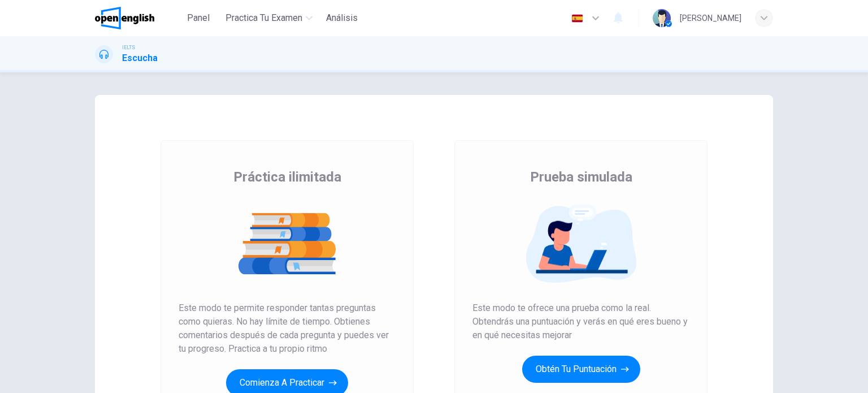 Image resolution: width=868 pixels, height=393 pixels. What do you see at coordinates (137, 18) in the screenshot?
I see `a: OpenEnglish logo` at bounding box center [137, 18].